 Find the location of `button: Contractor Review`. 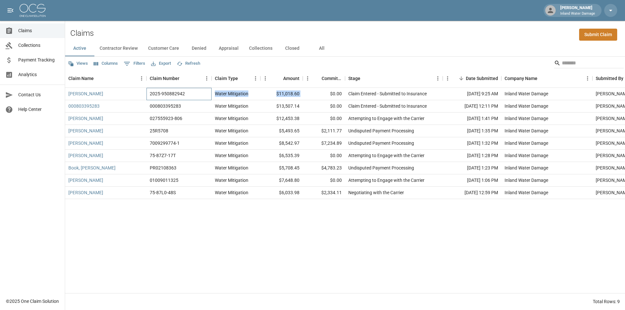

button: Contractor Review is located at coordinates (119, 49).